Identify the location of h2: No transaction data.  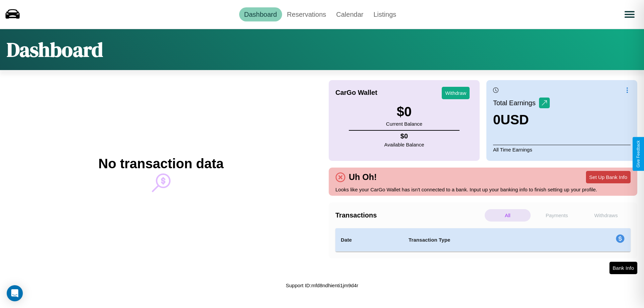
(161, 163).